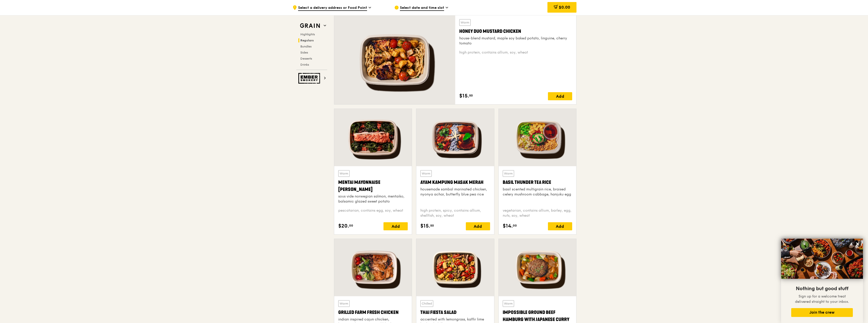 Image resolution: width=868 pixels, height=323 pixels. I want to click on div: high protein, contains allium, soy, wheat, so click(516, 52).